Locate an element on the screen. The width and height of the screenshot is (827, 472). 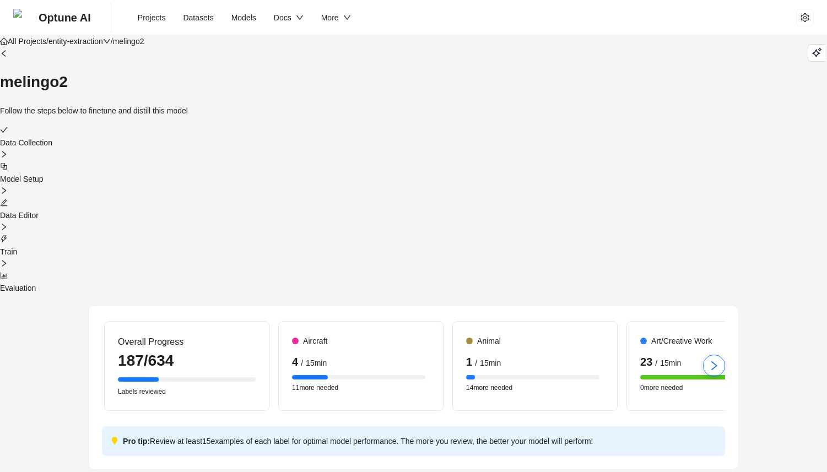
span: Models is located at coordinates (243, 18).